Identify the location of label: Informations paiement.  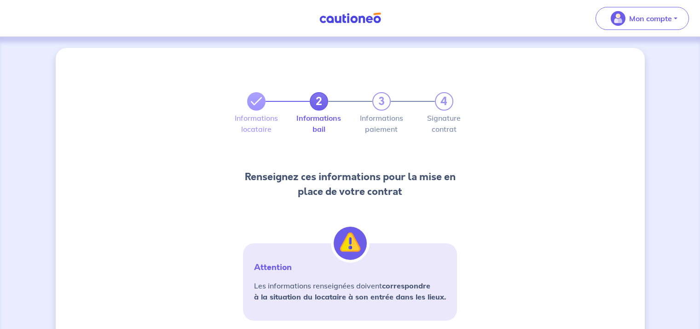
(382, 123).